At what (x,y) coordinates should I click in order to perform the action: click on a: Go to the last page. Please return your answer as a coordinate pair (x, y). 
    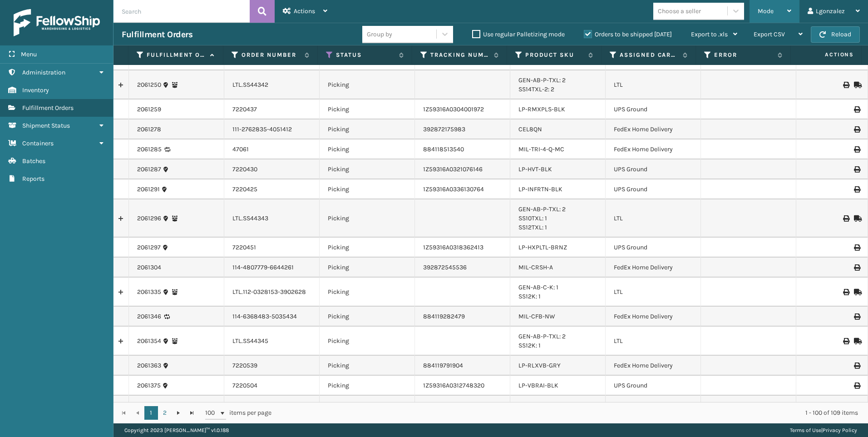
    Looking at the image, I should click on (192, 413).